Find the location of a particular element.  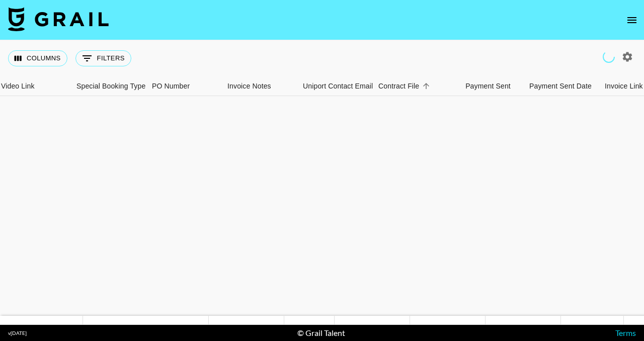

span: Refreshing campaigns... is located at coordinates (608, 57).